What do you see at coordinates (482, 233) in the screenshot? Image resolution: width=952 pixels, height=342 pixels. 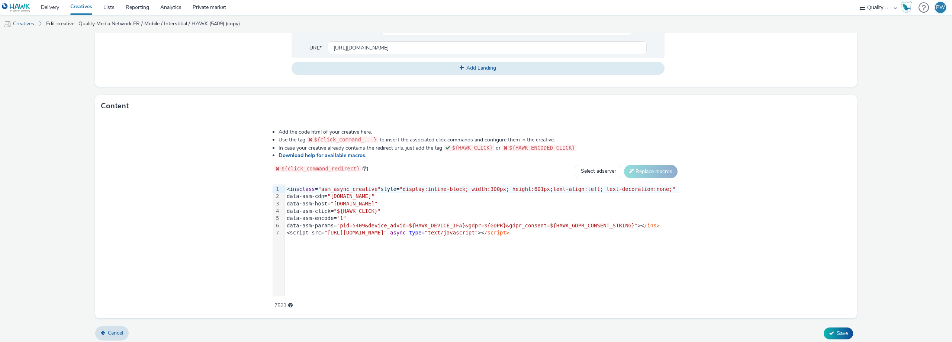 I see `div: <script src= = ><` at bounding box center [482, 233].